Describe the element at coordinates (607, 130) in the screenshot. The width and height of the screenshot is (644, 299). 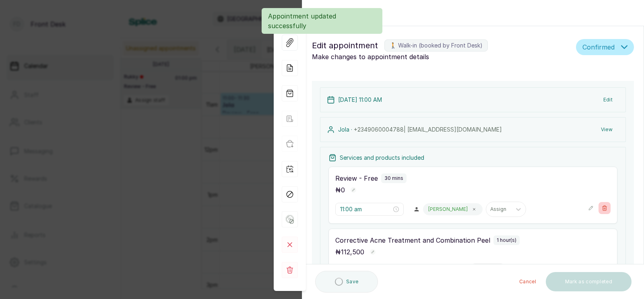
I see `button: View` at that location.